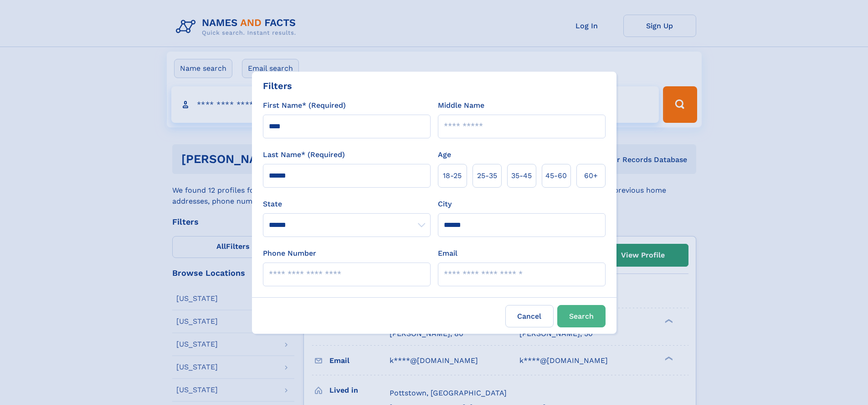  What do you see at coordinates (448, 254) in the screenshot?
I see `label: Email` at bounding box center [448, 254].